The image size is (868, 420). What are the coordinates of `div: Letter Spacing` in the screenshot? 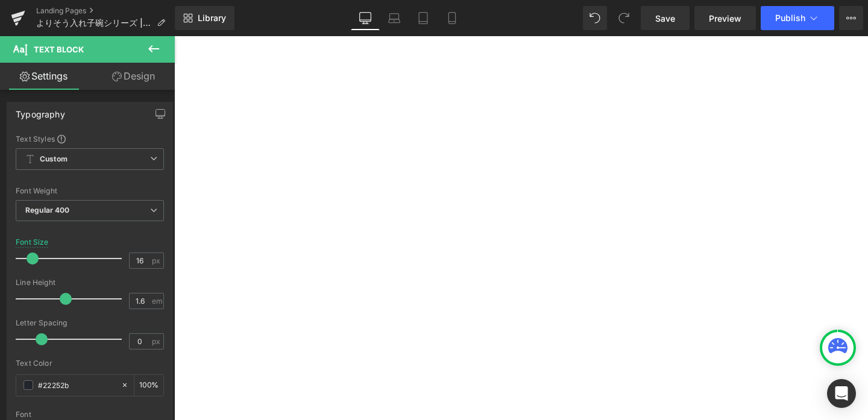 It's located at (90, 323).